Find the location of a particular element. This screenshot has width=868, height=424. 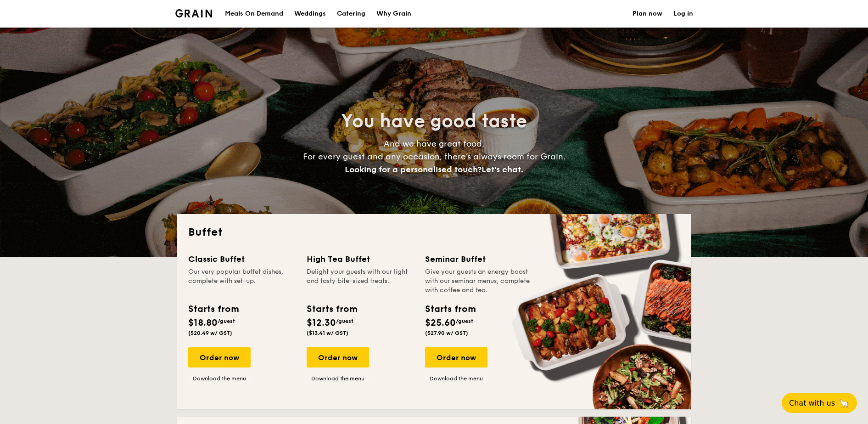

span: Looking for a personalised touch? is located at coordinates (413, 169).